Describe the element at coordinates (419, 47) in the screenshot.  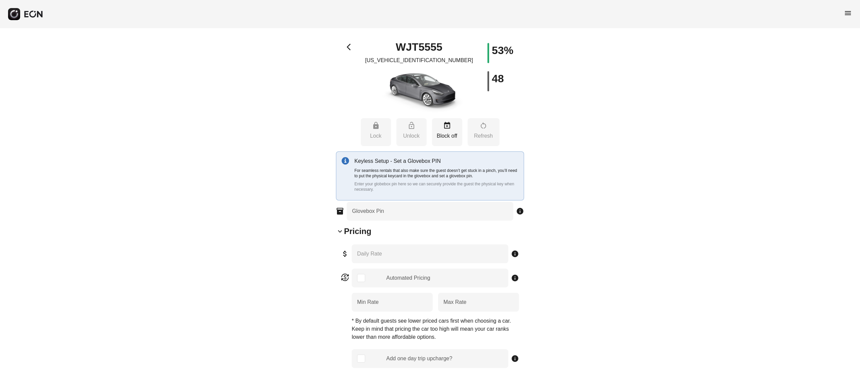
I see `h1: WJT5555` at that location.